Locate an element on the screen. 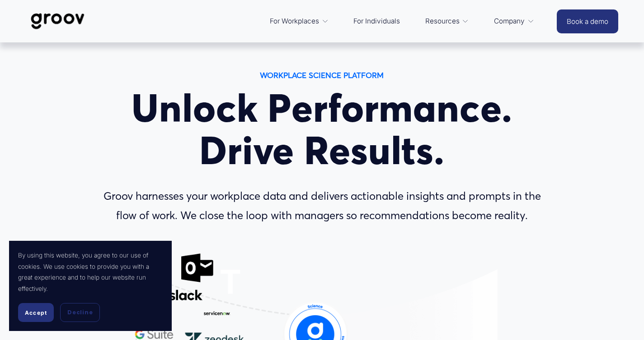 The width and height of the screenshot is (644, 340). img: Groov | Workplace Science Platform | Unlock Performance | Drive Results is located at coordinates (57, 21).